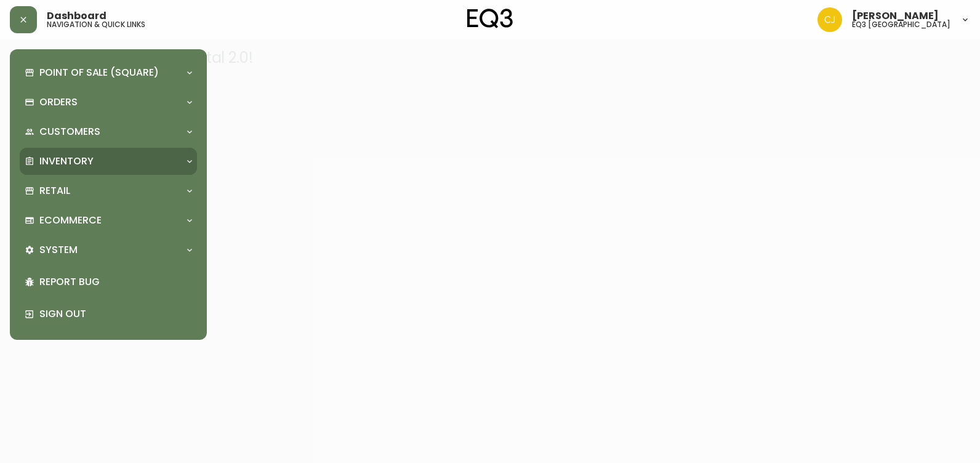 This screenshot has width=980, height=463. What do you see at coordinates (830, 20) in the screenshot?
I see `img: 7836c8950ad67d536e8437018b5c2533` at bounding box center [830, 20].